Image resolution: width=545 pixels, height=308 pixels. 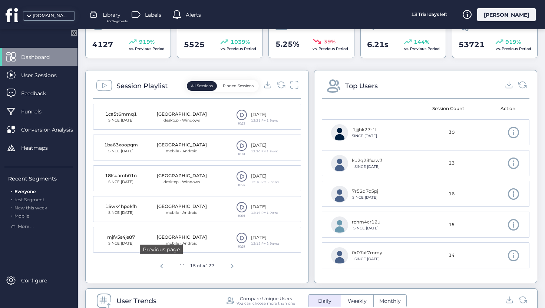 What do you see at coordinates (232, 265) in the screenshot?
I see `button: Next page` at bounding box center [232, 265].